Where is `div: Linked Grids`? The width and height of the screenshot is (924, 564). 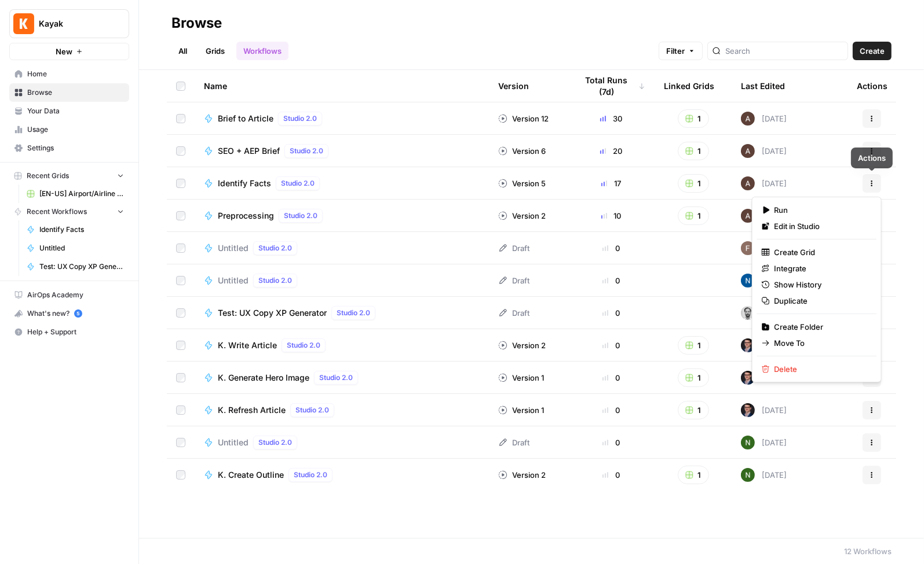 div: Linked Grids is located at coordinates (688, 86).